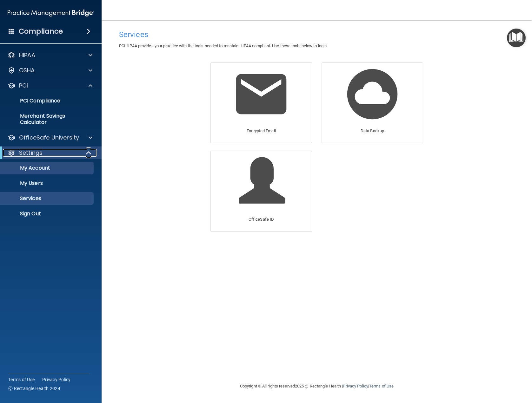 The width and height of the screenshot is (532, 403). Describe the element at coordinates (41, 31) in the screenshot. I see `h4: Compliance` at that location.